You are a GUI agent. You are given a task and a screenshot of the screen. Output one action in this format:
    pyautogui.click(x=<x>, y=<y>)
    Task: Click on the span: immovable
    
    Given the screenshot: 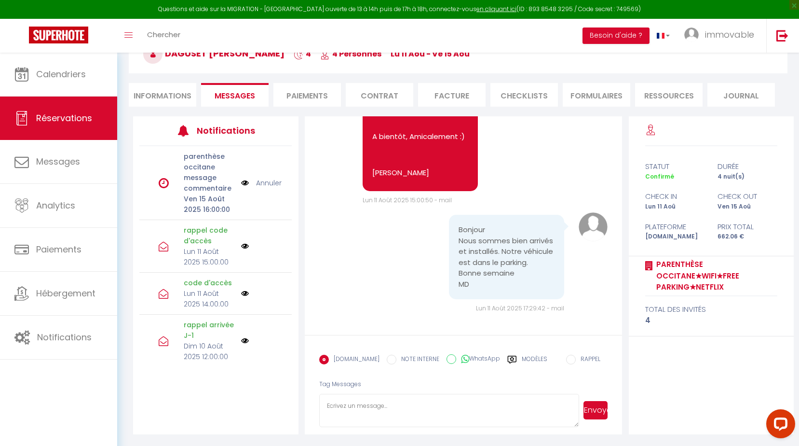 What is the action you would take?
    pyautogui.click(x=730, y=34)
    